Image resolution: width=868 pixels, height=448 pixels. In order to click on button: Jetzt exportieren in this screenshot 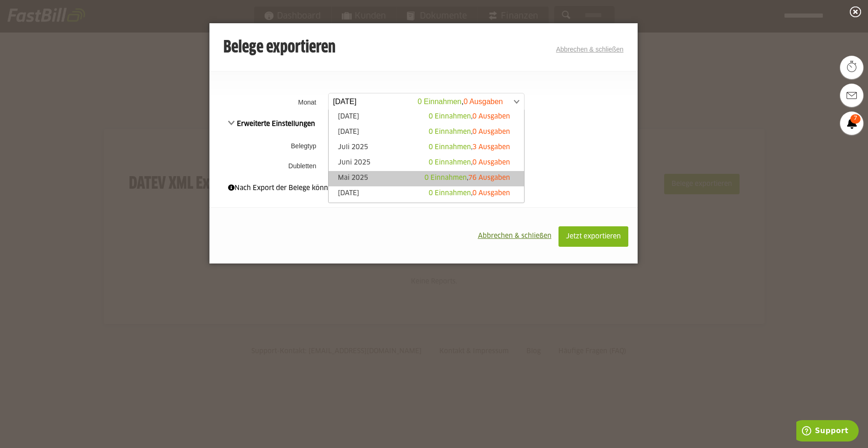, I will do `click(593, 237)`.